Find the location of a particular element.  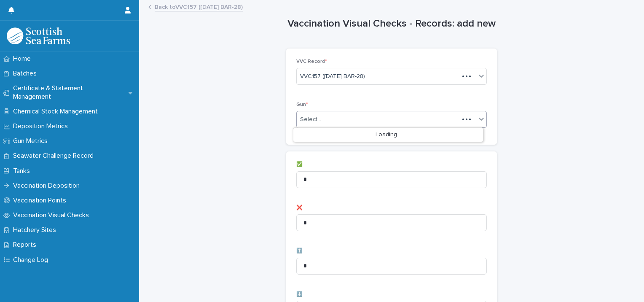

p: Batches is located at coordinates (27, 73).